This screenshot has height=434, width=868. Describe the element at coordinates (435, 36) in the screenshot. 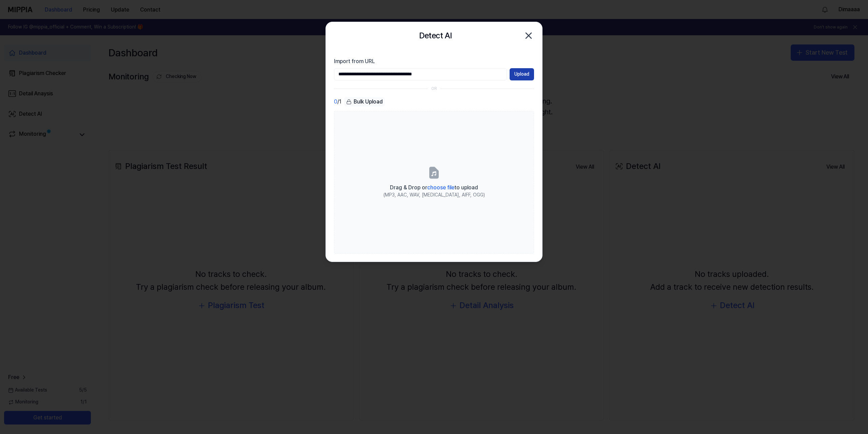

I see `h2: Detect AI` at that location.